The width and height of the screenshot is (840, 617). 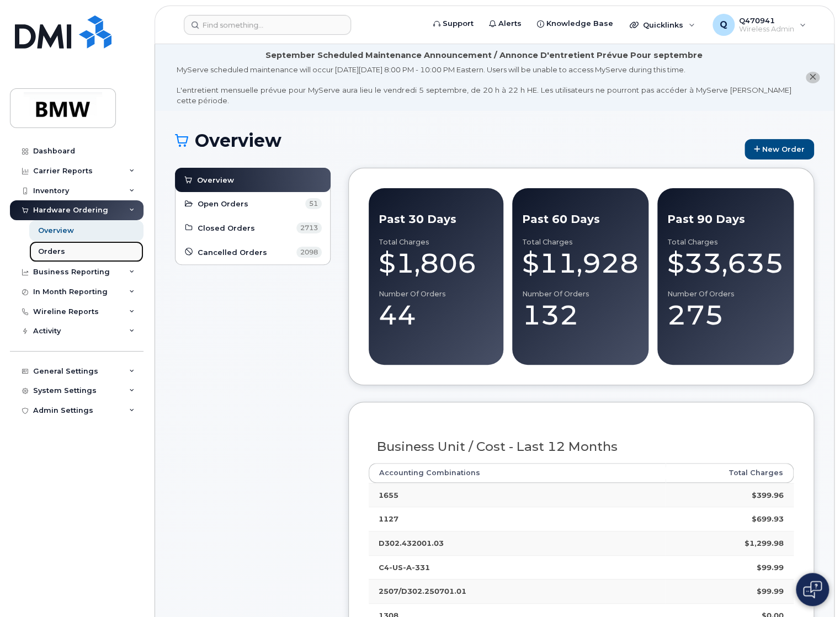 I want to click on strong: 1655, so click(x=389, y=495).